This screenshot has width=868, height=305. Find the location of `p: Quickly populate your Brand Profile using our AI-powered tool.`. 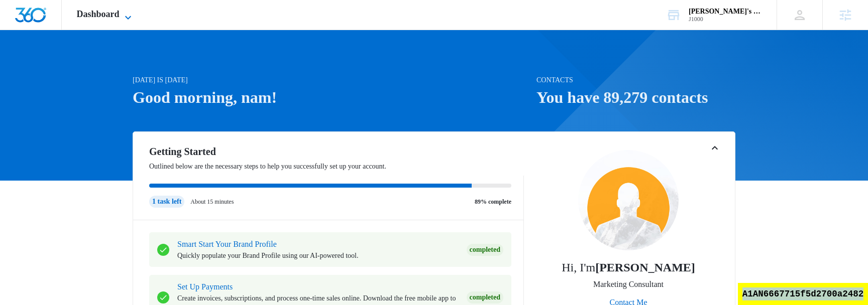

p: Quickly populate your Brand Profile using our AI-powered tool. is located at coordinates (318, 255).